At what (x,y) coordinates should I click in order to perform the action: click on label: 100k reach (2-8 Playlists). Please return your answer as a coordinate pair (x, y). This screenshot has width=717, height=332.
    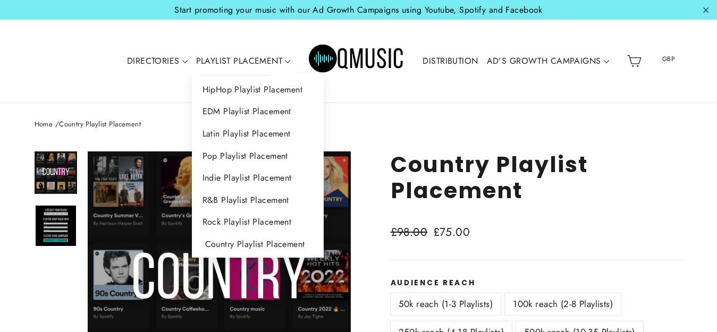
    Looking at the image, I should click on (563, 304).